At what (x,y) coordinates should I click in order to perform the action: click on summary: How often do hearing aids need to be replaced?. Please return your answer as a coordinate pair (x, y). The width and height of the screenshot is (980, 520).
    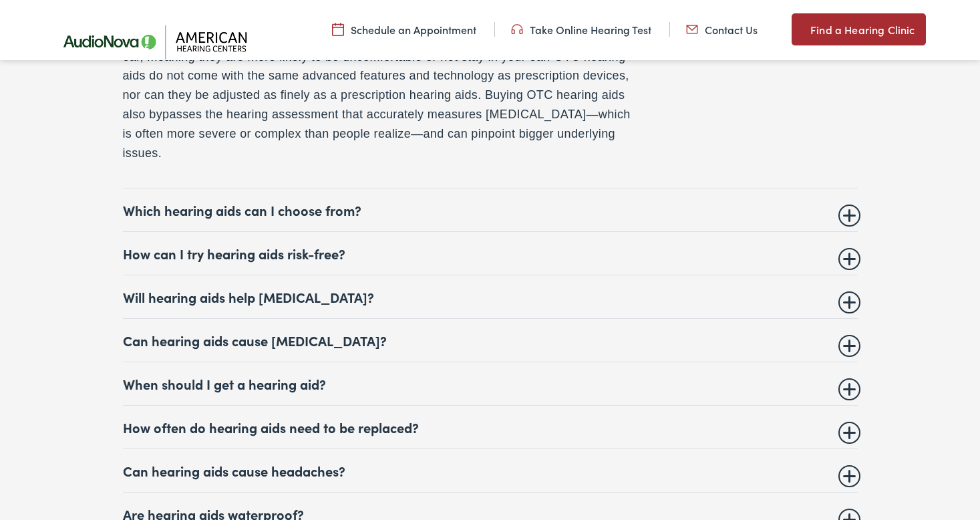
    Looking at the image, I should click on (490, 427).